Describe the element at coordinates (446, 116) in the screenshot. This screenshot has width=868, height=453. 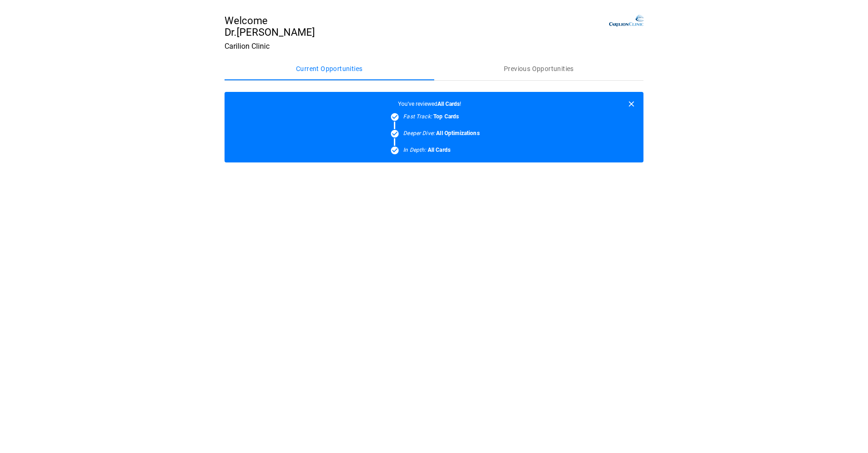
I see `b: Top Cards` at that location.